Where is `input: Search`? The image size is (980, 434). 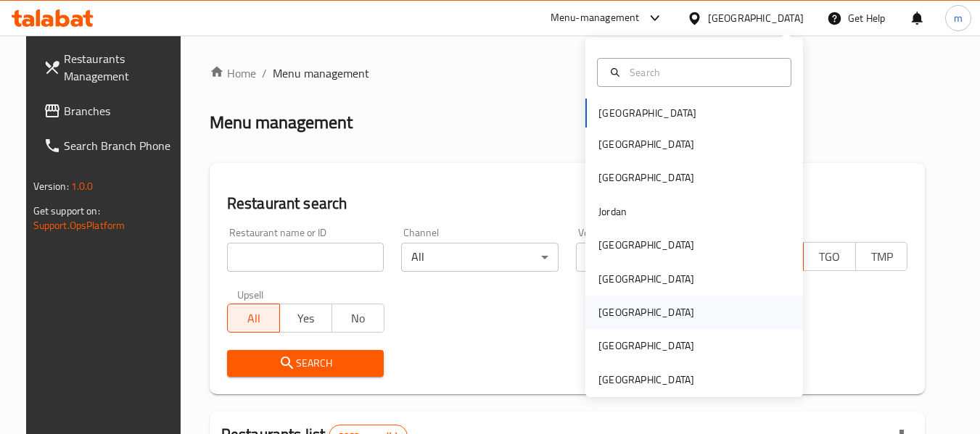
input: Search is located at coordinates (703, 72).